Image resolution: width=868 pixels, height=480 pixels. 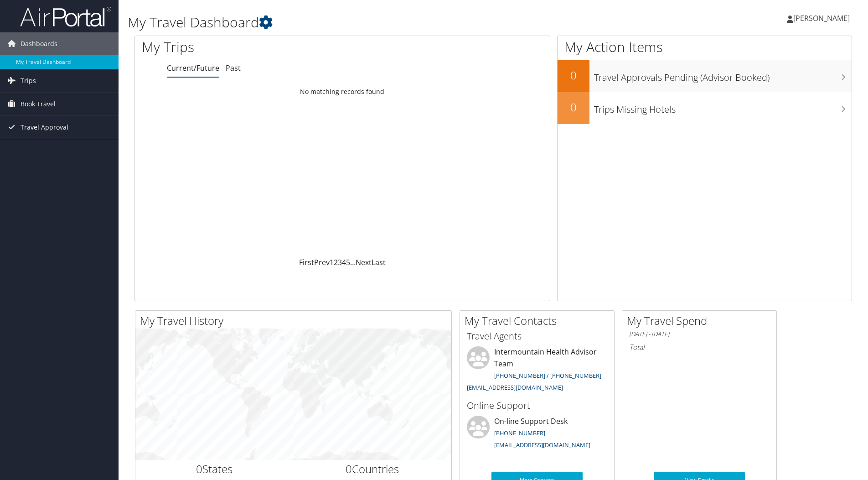 What do you see at coordinates (537, 434) in the screenshot?
I see `li: On-line Support Desk` at bounding box center [537, 434].